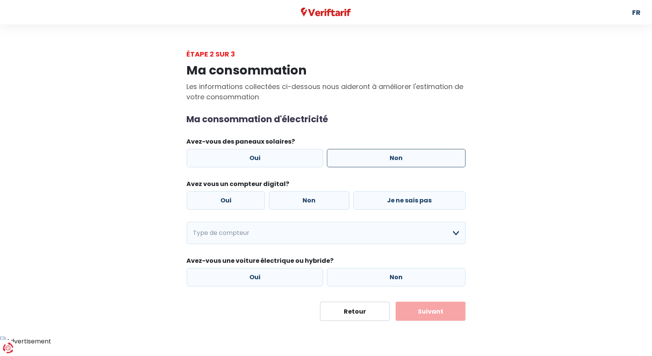 Image resolution: width=652 pixels, height=356 pixels. Describe the element at coordinates (326, 143) in the screenshot. I see `legend: Avez-vous des paneaux solaires?` at that location.